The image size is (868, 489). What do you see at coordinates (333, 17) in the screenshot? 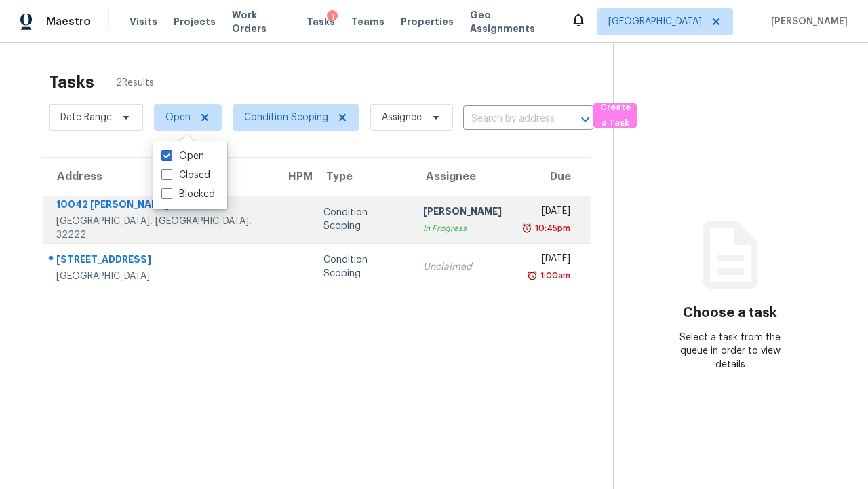
I see `div: 1` at bounding box center [333, 17].